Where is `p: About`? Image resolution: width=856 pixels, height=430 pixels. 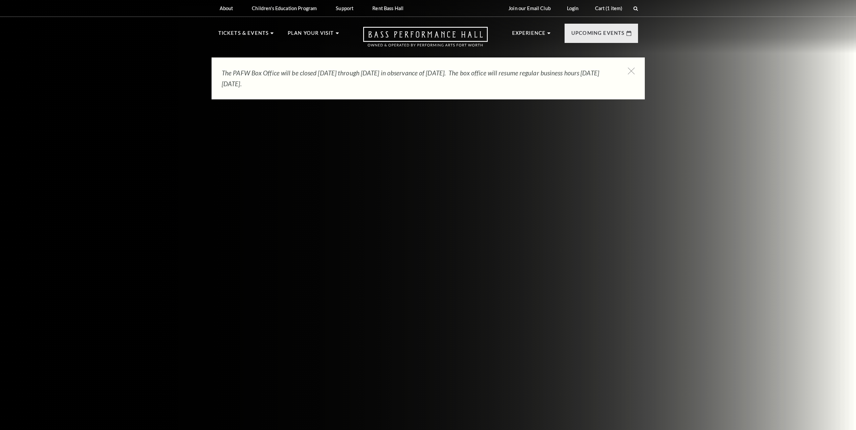 p: About is located at coordinates (226, 8).